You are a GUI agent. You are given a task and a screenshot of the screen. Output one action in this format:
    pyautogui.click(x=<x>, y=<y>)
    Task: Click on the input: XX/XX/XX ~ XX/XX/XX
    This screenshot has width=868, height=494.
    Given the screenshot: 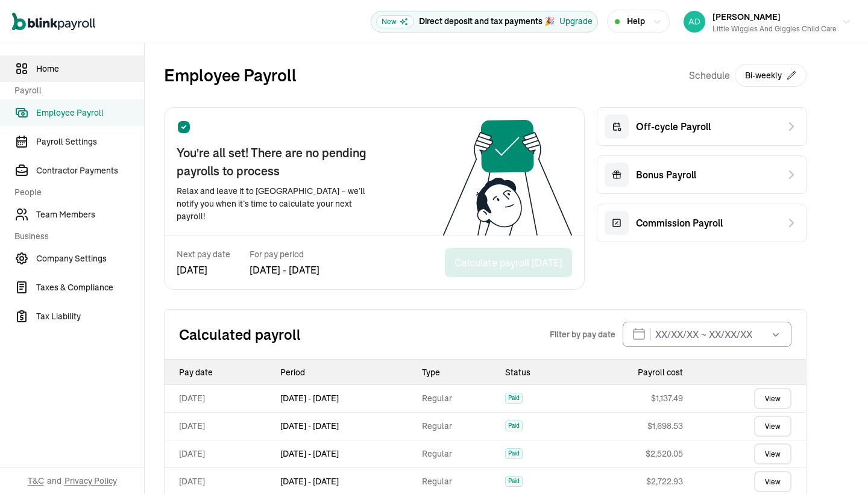 What is the action you would take?
    pyautogui.click(x=707, y=334)
    